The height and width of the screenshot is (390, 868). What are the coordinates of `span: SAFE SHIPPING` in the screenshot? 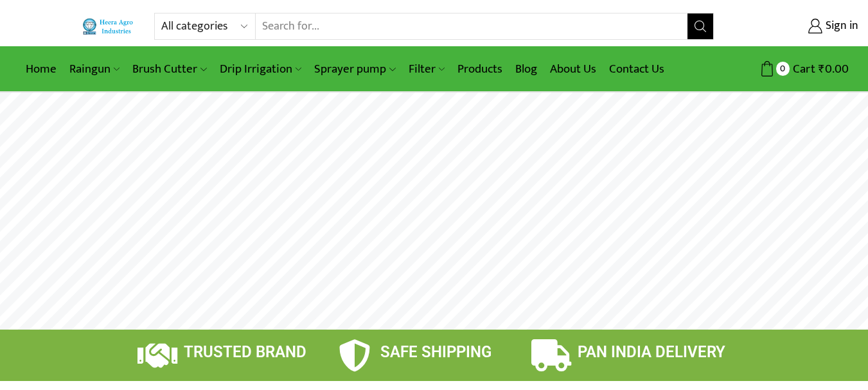 It's located at (435, 353).